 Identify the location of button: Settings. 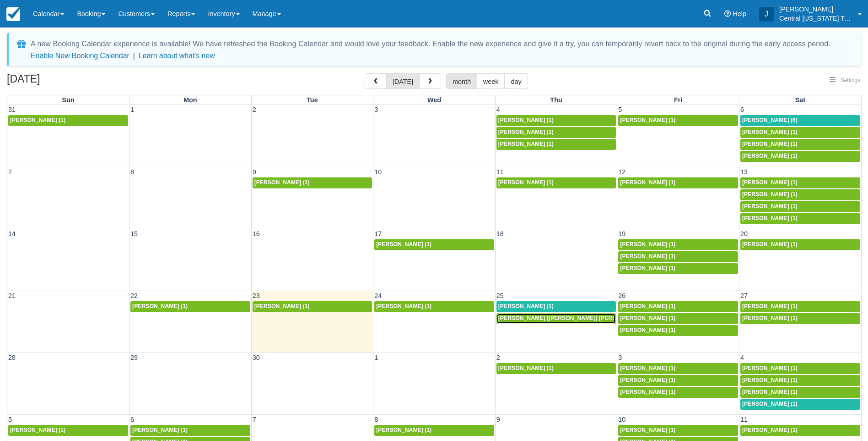
(845, 80).